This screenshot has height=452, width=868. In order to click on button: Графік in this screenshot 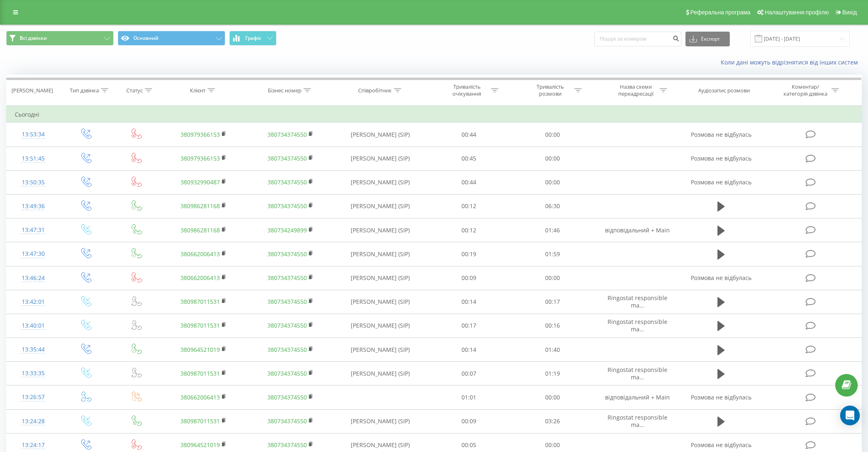, I will do `click(253, 38)`.